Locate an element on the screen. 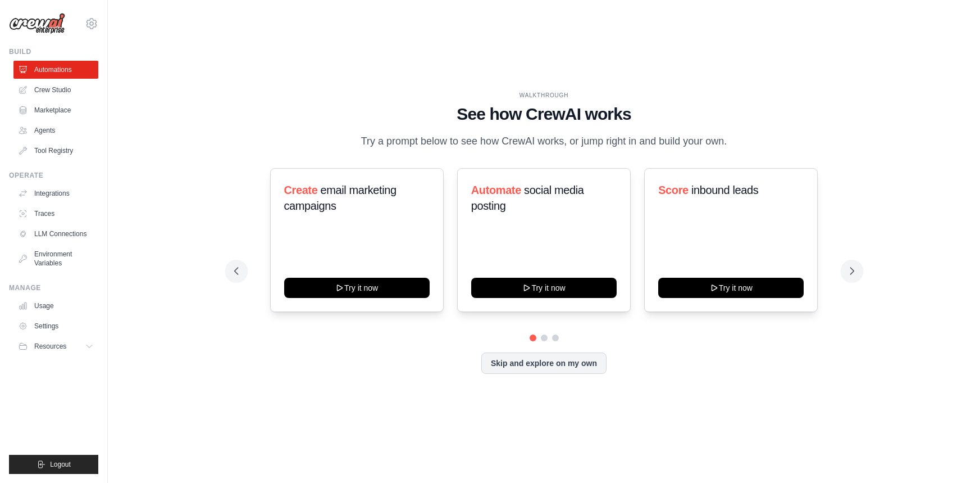 Image resolution: width=980 pixels, height=483 pixels. a: Tool Registry is located at coordinates (55, 150).